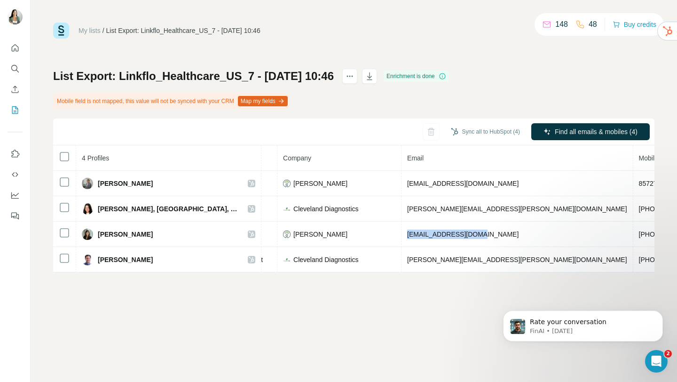 Image resolution: width=677 pixels, height=382 pixels. Describe the element at coordinates (596, 132) in the screenshot. I see `span: Find all emails & mobiles (4)` at that location.